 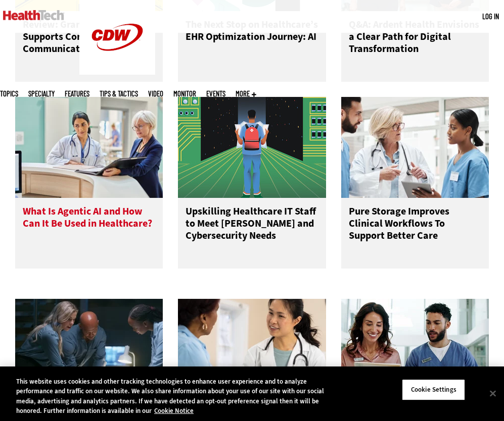 I want to click on div: This website uses cookies and other tracking technologies to enhance user experience and to analy..., so click(x=172, y=396).